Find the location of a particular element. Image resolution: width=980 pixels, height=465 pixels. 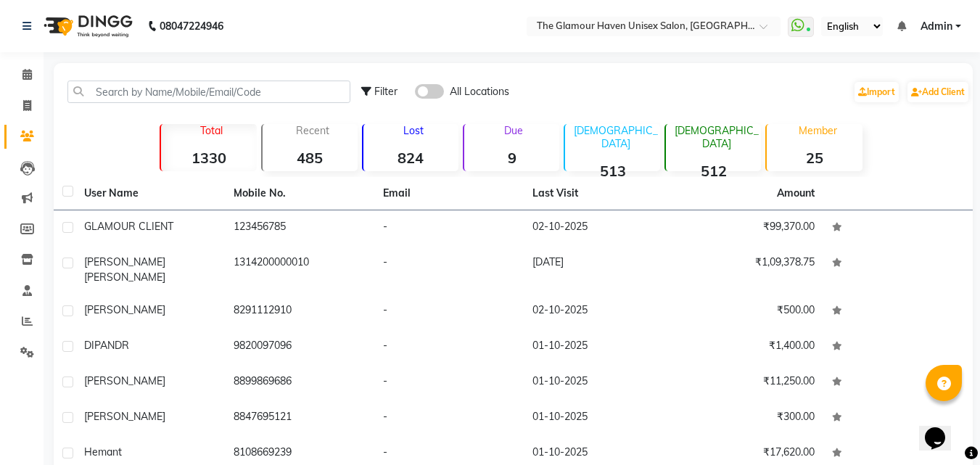

input: Search by Name/Mobile/Email/Code is located at coordinates (209, 91).